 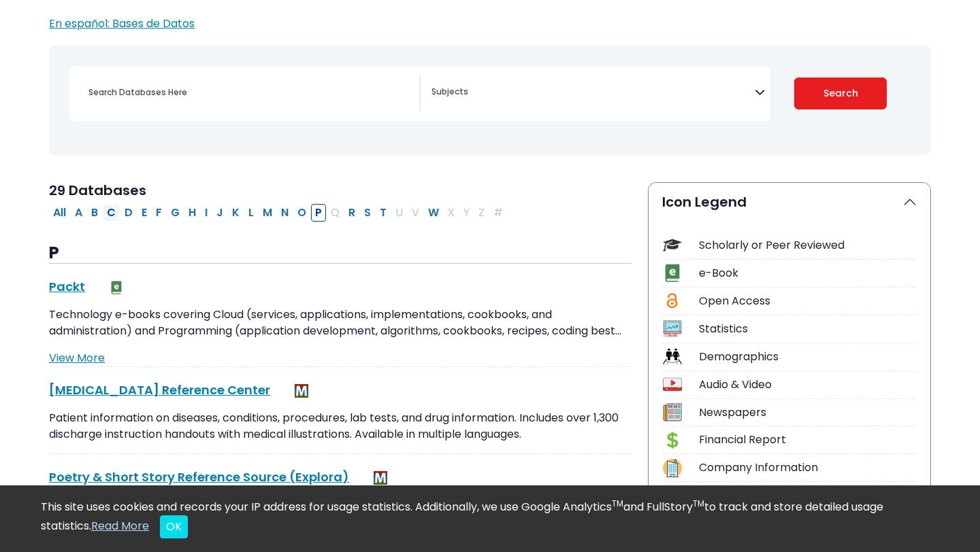 I want to click on img: Icon Open Access, so click(x=672, y=301).